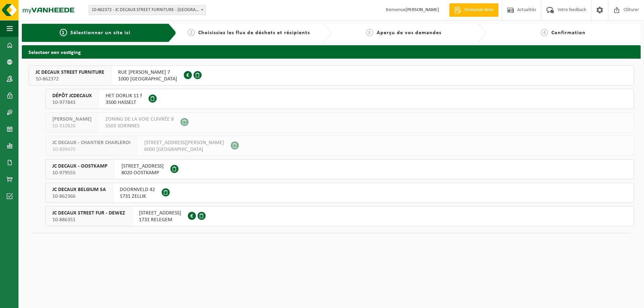 The image size is (644, 308). Describe the element at coordinates (139, 126) in the screenshot. I see `span: 5503 SORINNES` at that location.